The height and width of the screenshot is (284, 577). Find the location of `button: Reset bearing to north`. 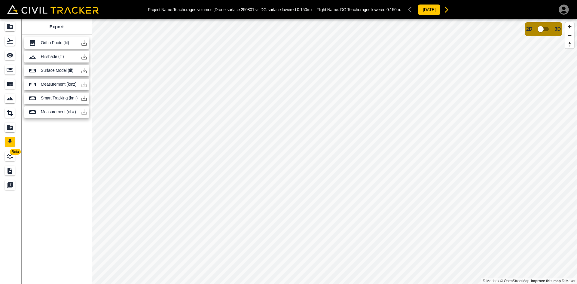

button: Reset bearing to north is located at coordinates (569, 44).